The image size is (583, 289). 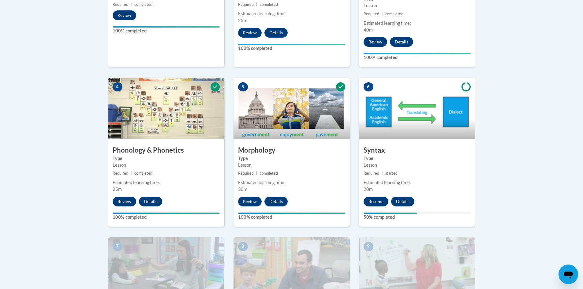 I want to click on h3: Syntax, so click(x=417, y=150).